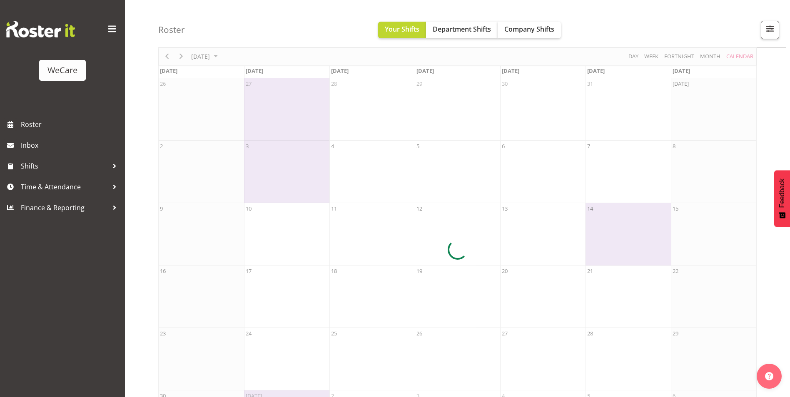 The height and width of the screenshot is (397, 790). What do you see at coordinates (65, 166) in the screenshot?
I see `span: Shifts` at bounding box center [65, 166].